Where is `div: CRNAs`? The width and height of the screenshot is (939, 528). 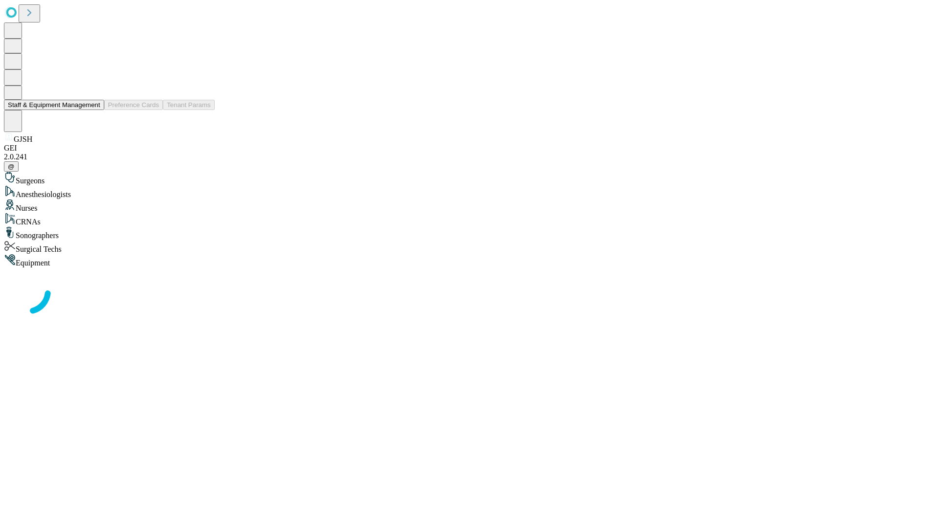 div: CRNAs is located at coordinates (469, 220).